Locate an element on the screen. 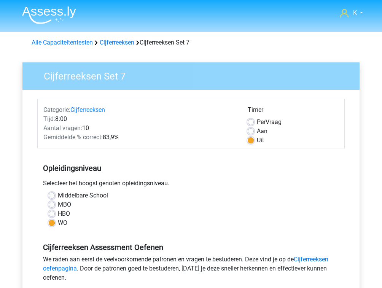 The width and height of the screenshot is (382, 288). div: 10 is located at coordinates (140, 128).